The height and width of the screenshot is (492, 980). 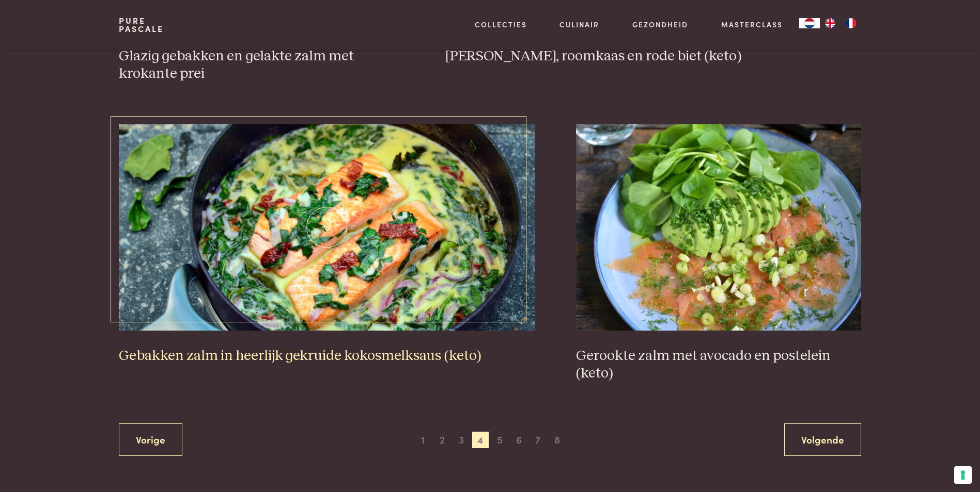 I want to click on span: 1, so click(x=423, y=441).